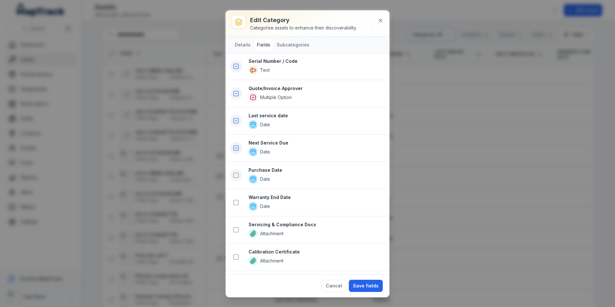 This screenshot has width=615, height=307. What do you see at coordinates (276, 97) in the screenshot?
I see `span: Multiple Option` at bounding box center [276, 97].